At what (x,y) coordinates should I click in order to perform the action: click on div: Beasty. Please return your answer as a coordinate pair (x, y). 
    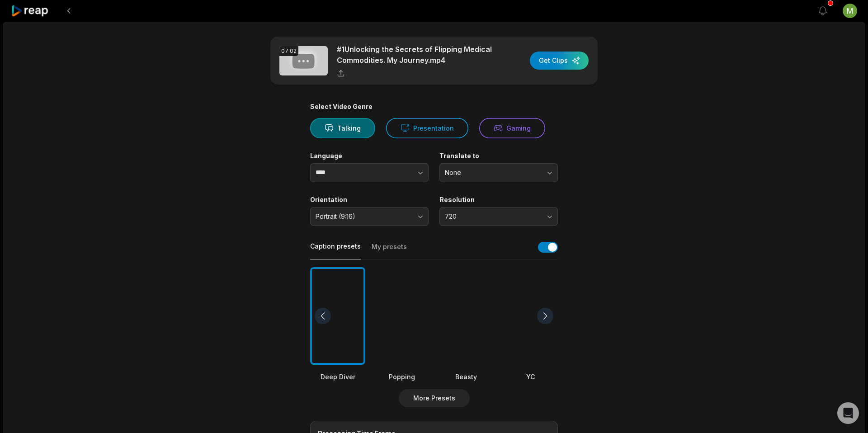
    Looking at the image, I should click on (466, 376).